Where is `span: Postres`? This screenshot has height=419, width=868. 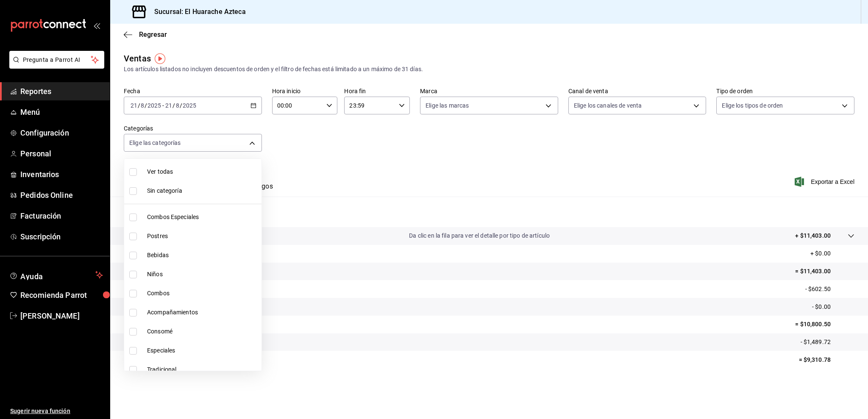 span: Postres is located at coordinates (202, 236).